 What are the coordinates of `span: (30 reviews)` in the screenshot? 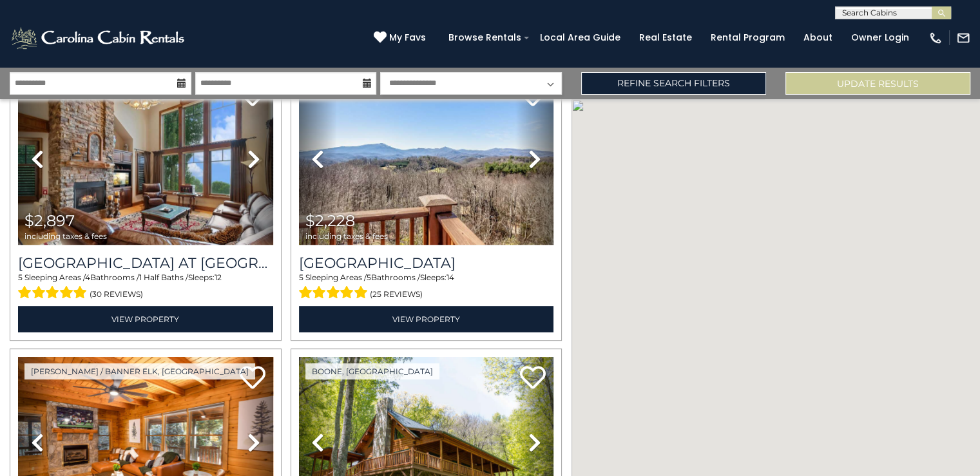 It's located at (116, 294).